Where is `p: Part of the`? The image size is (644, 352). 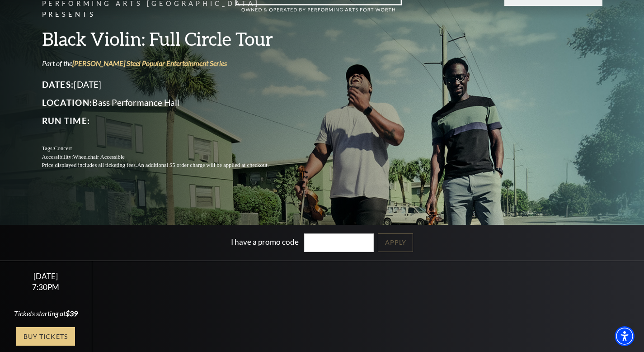
p: Part of the is located at coordinates (166, 63).